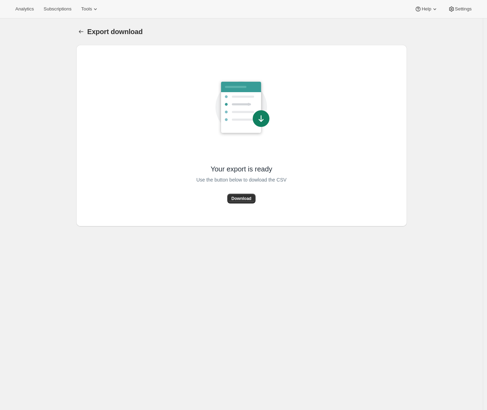 This screenshot has width=487, height=410. What do you see at coordinates (24, 9) in the screenshot?
I see `button: Analytics` at bounding box center [24, 9].